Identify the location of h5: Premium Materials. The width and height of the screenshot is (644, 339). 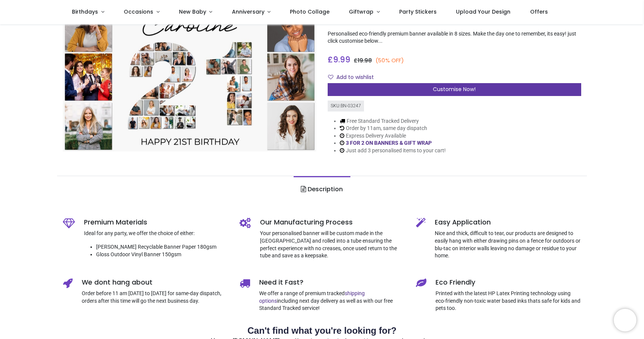
(156, 222).